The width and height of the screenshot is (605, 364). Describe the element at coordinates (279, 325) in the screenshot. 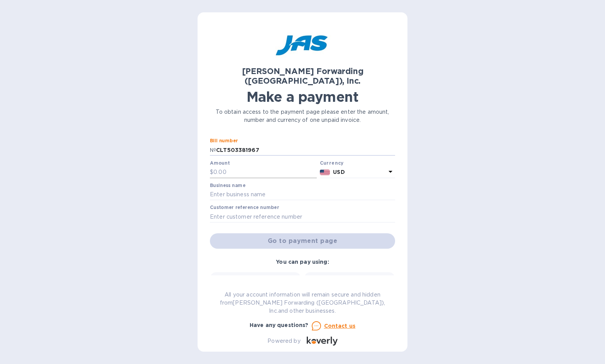

I see `b: Have any questions?` at that location.